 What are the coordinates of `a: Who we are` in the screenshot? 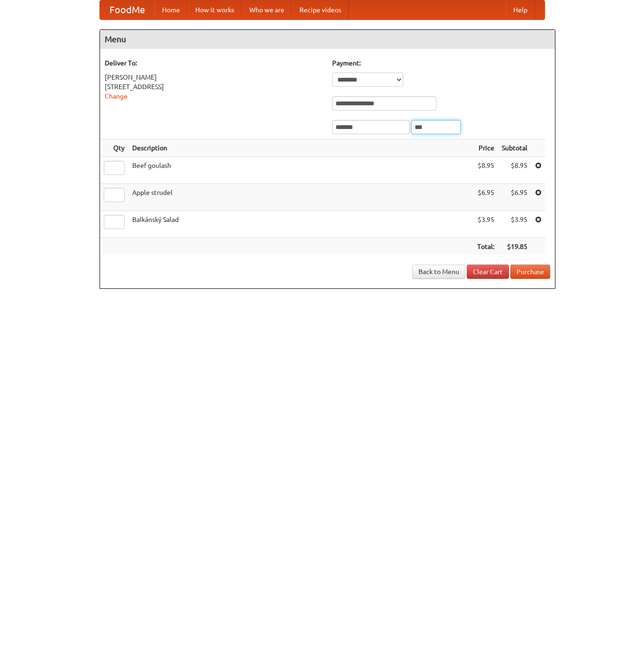 It's located at (267, 10).